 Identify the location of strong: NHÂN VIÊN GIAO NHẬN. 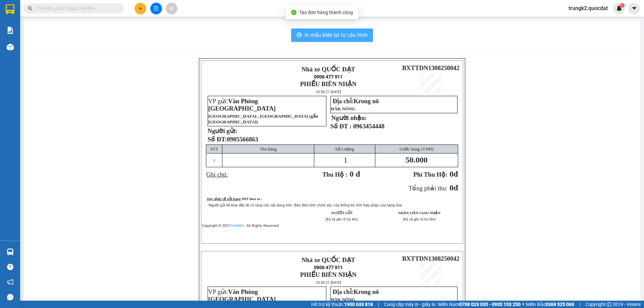
(419, 213).